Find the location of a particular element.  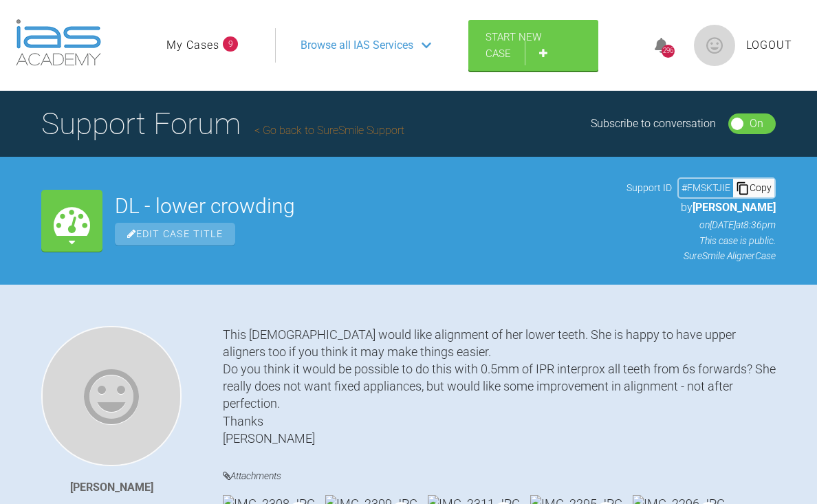

span: Browse all IAS Services is located at coordinates (357, 45).